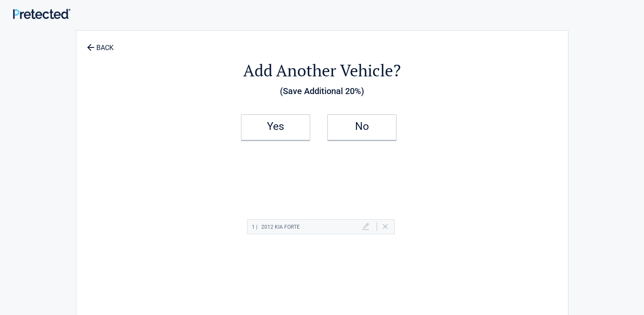 The height and width of the screenshot is (315, 644). I want to click on span: 1 |, so click(254, 227).